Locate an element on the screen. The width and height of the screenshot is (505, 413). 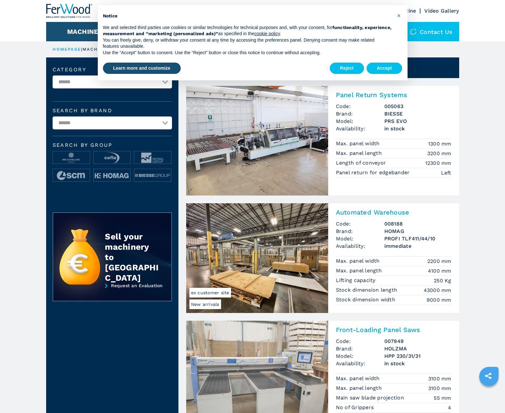
label: Search by brand is located at coordinates (112, 111).